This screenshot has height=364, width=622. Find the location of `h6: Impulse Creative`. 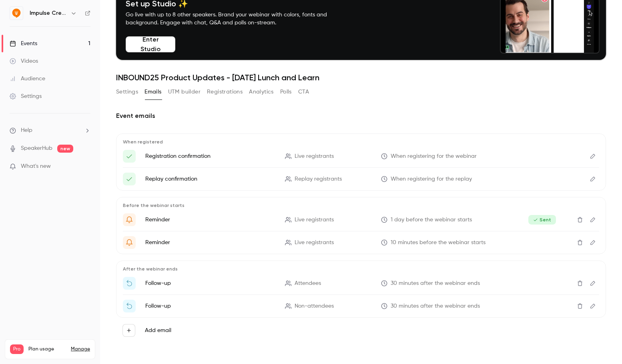

h6: Impulse Creative is located at coordinates (49, 13).